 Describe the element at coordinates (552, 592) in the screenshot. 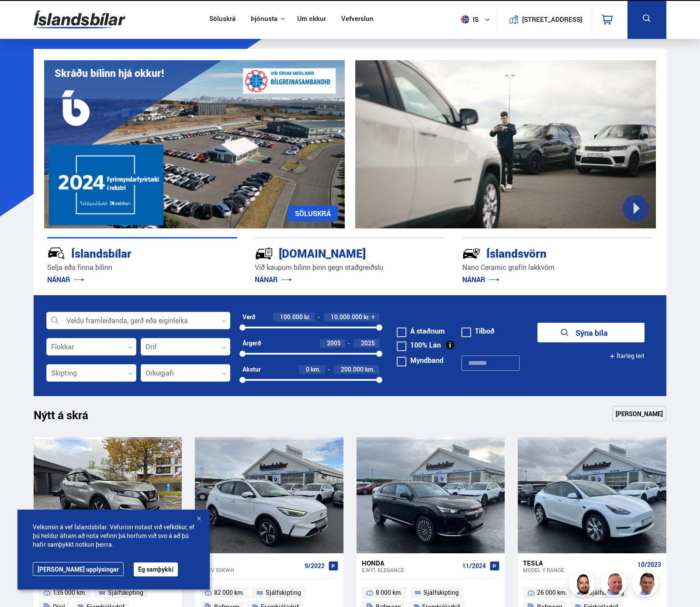

I see `span: 26 000 km.` at that location.